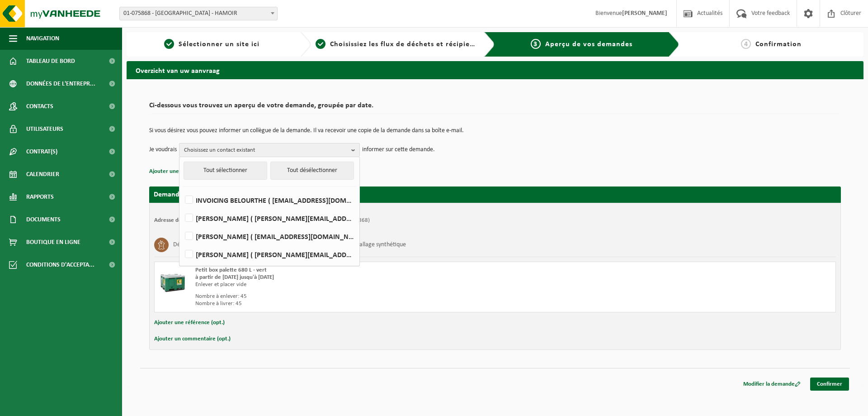 The width and height of the screenshot is (868, 416). What do you see at coordinates (397, 44) in the screenshot?
I see `a: 2Choisissiez les flux de déchets et récipients` at bounding box center [397, 44].